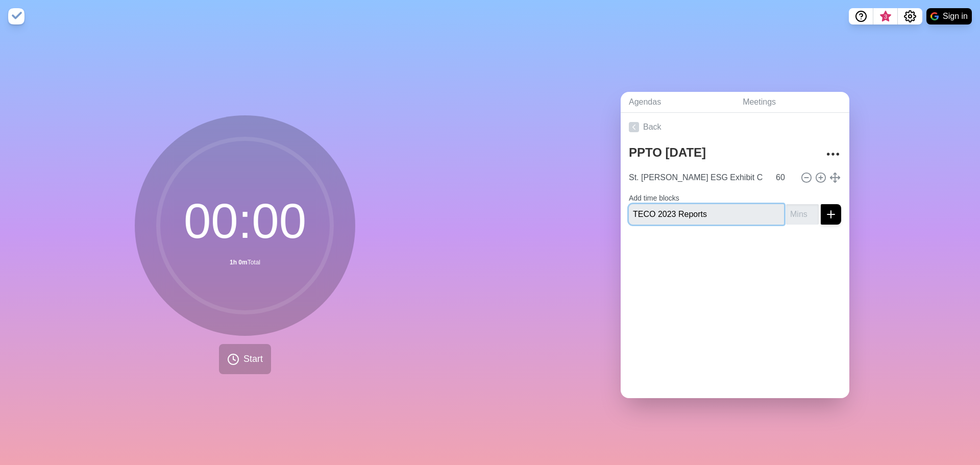 Image resolution: width=980 pixels, height=465 pixels. What do you see at coordinates (910, 16) in the screenshot?
I see `button: Settings` at bounding box center [910, 16].